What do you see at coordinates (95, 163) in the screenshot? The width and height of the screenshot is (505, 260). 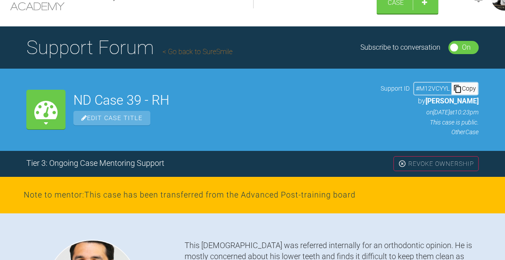 I see `div: Tier 3: Ongoing Case Mentoring Support` at bounding box center [95, 163].